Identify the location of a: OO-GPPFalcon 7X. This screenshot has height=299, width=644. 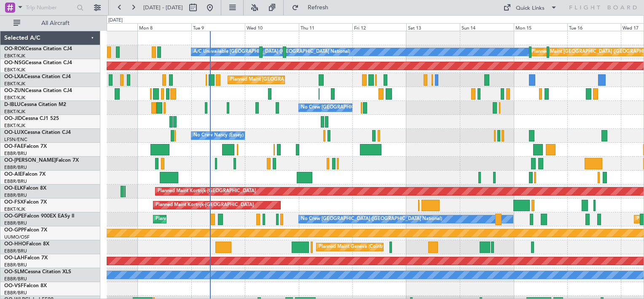
(26, 230).